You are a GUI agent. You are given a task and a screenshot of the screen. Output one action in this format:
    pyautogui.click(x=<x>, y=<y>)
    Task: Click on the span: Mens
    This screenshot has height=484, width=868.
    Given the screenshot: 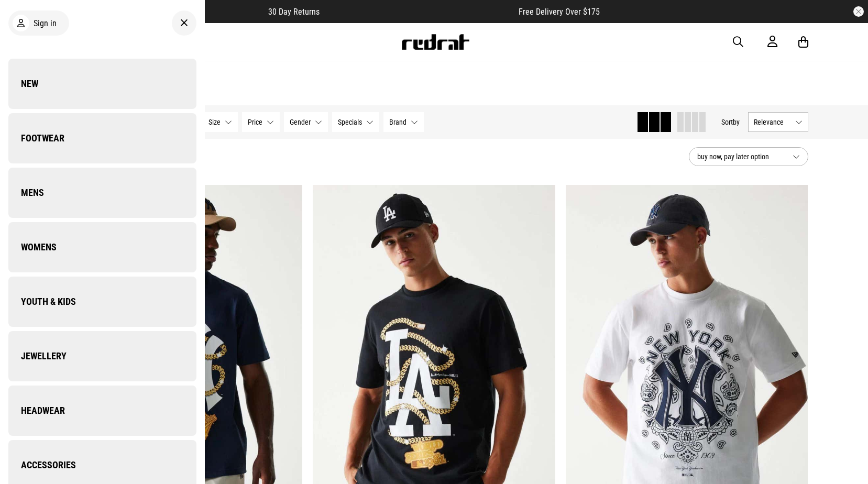 What is the action you would take?
    pyautogui.click(x=26, y=193)
    